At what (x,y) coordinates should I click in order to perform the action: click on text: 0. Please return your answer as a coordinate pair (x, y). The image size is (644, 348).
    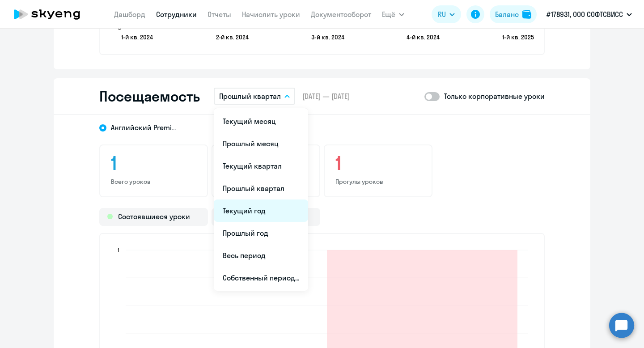
    Looking at the image, I should click on (120, 28).